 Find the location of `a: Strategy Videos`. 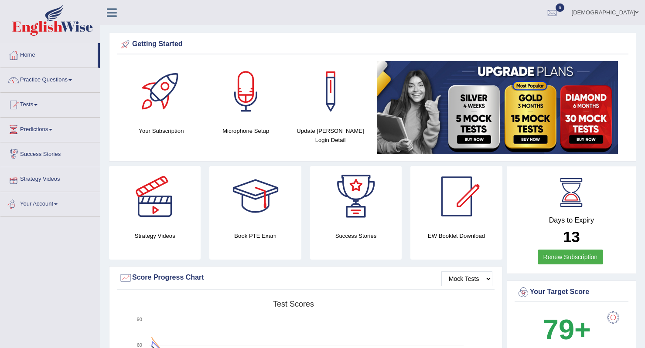

a: Strategy Videos is located at coordinates (50, 178).